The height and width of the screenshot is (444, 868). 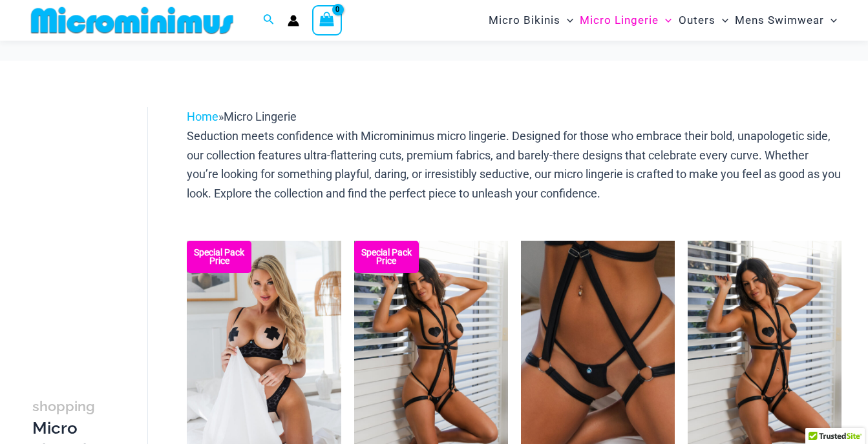 I want to click on a: Account icon link, so click(x=294, y=21).